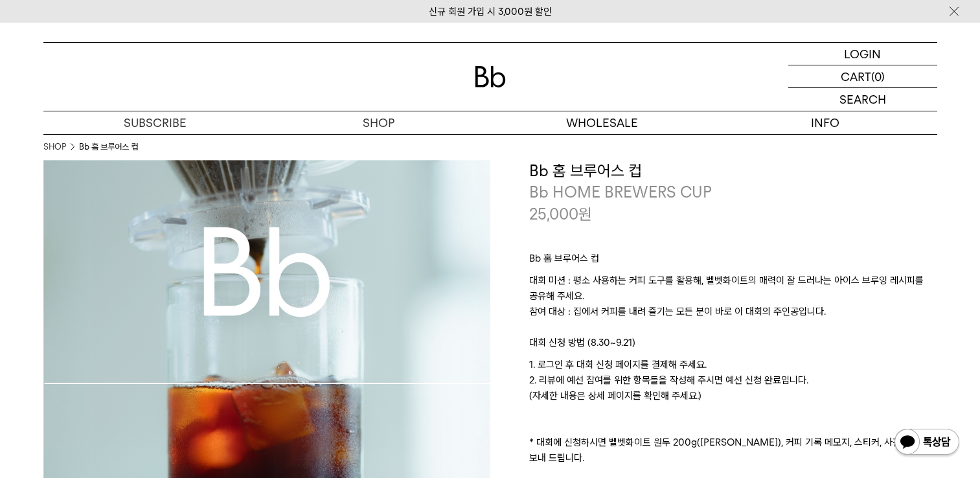 The height and width of the screenshot is (478, 980). Describe the element at coordinates (585, 214) in the screenshot. I see `span: 원` at that location.